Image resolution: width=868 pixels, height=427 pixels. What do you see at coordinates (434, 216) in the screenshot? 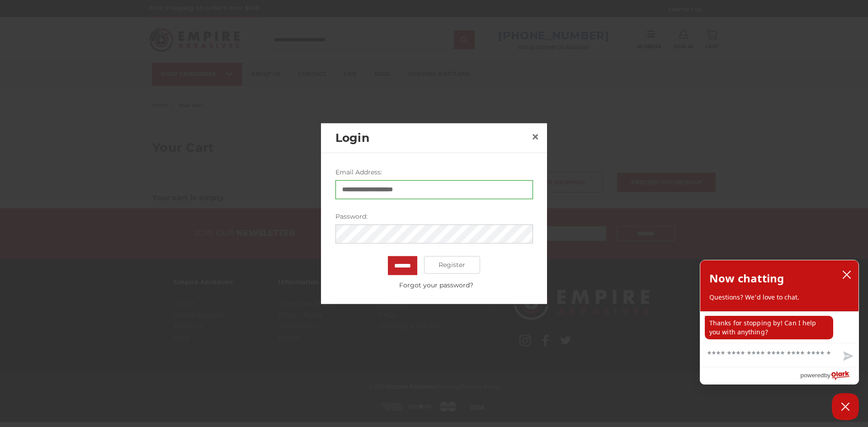
I see `label: Password:` at bounding box center [434, 216].